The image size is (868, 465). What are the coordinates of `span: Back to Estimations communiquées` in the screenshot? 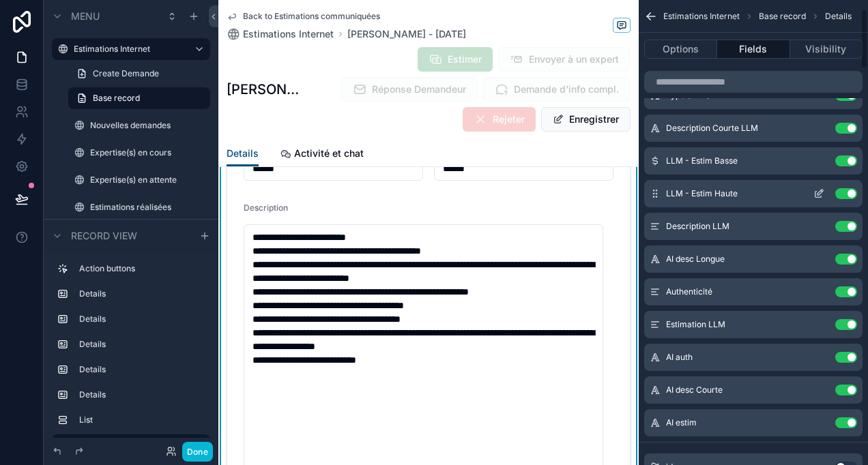 It's located at (311, 16).